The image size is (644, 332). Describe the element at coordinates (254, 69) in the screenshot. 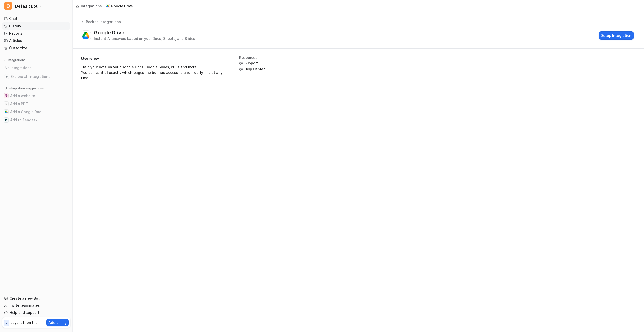

I see `span: Help Center` at that location.